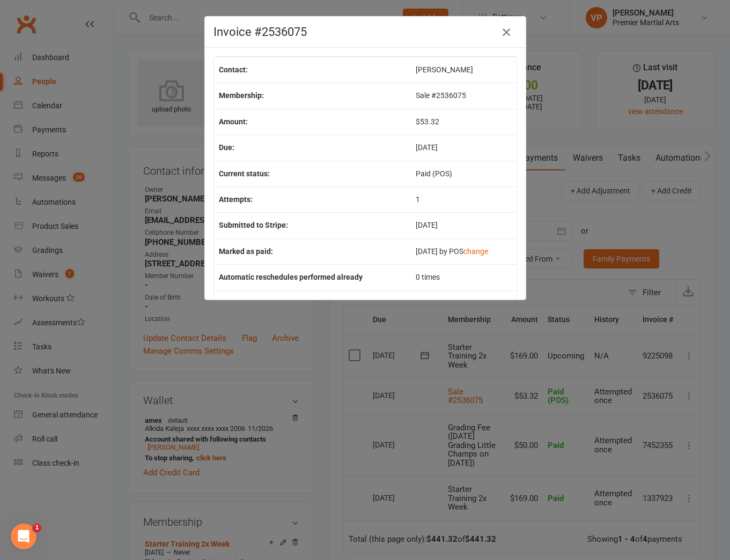  What do you see at coordinates (464, 121) in the screenshot?
I see `td: $53.32` at bounding box center [464, 121].